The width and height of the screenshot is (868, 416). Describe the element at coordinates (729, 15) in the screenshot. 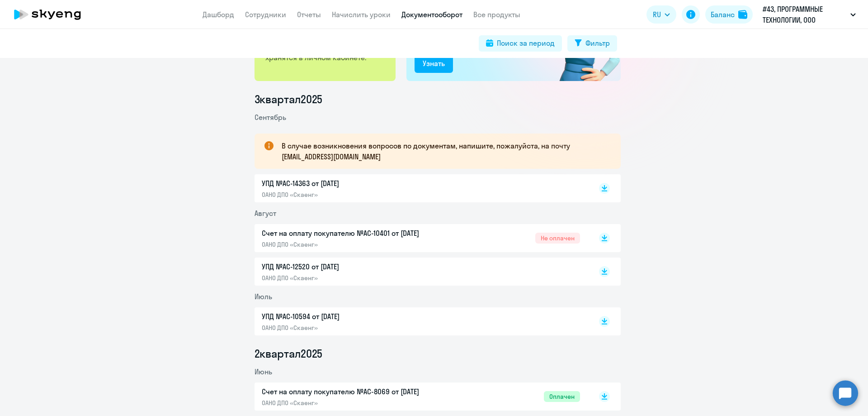

I see `button: Балансbalance` at that location.